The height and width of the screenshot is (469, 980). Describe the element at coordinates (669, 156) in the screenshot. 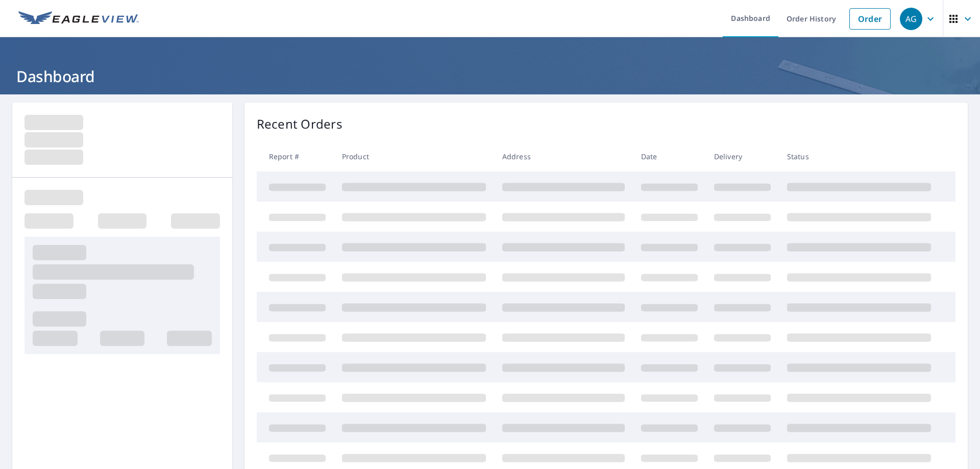

I see `th: Date` at that location.